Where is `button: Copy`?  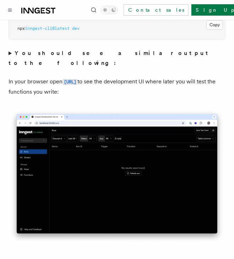 button: Copy is located at coordinates (215, 25).